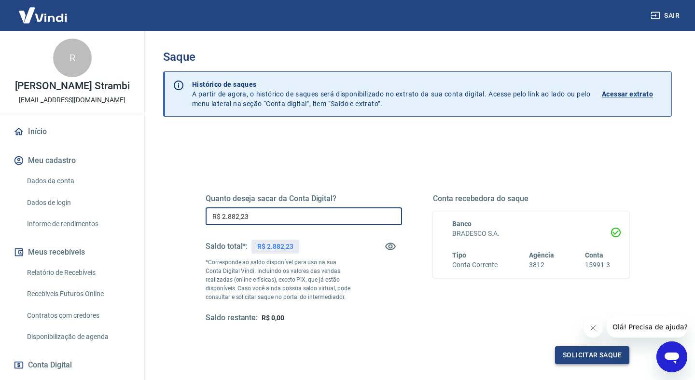  Describe the element at coordinates (279, 280) in the screenshot. I see `p: *Corresponde ao saldo disponível para uso na sua Conta Digital Vindi. Incluindo os valores das ve...` at that location.